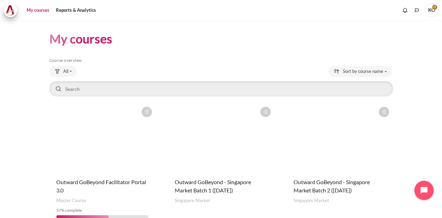 Image resolution: width=442 pixels, height=218 pixels. I want to click on div: Course overview controls, so click(221, 82).